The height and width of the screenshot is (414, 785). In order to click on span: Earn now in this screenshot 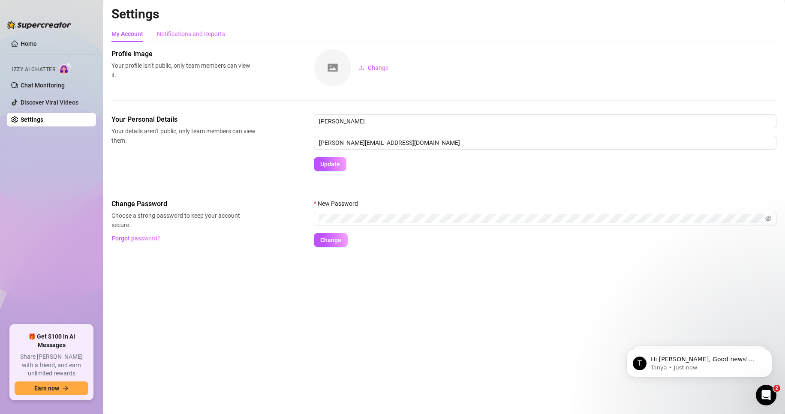, I will do `click(47, 388)`.